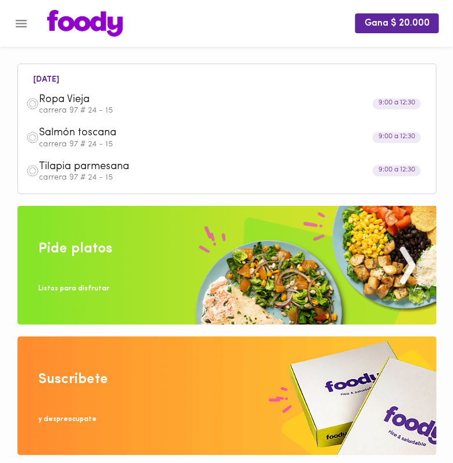 Image resolution: width=453 pixels, height=463 pixels. Describe the element at coordinates (398, 23) in the screenshot. I see `span: Gana $ 20.000` at that location.